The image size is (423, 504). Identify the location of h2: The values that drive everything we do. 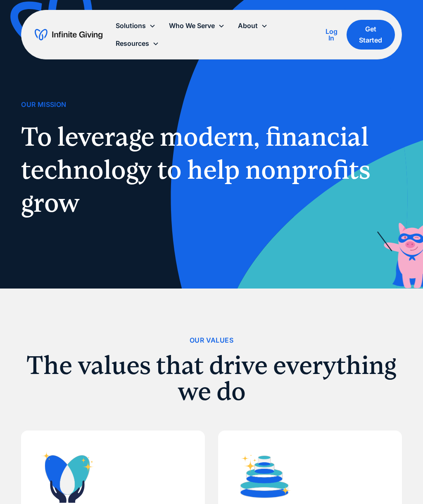
(212, 378).